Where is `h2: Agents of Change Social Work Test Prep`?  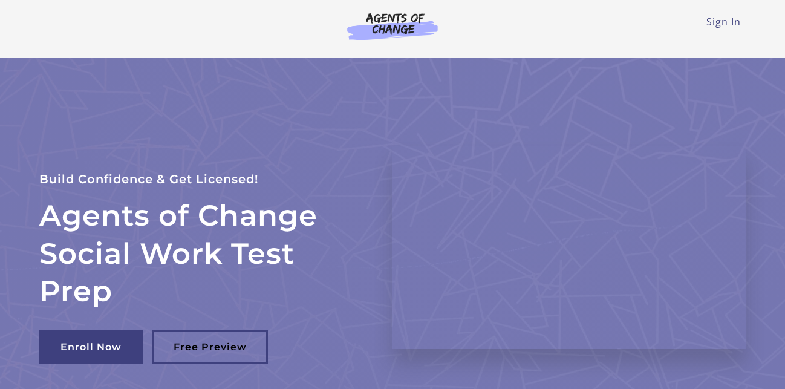
h2: Agents of Change Social Work Test Prep is located at coordinates (201, 253).